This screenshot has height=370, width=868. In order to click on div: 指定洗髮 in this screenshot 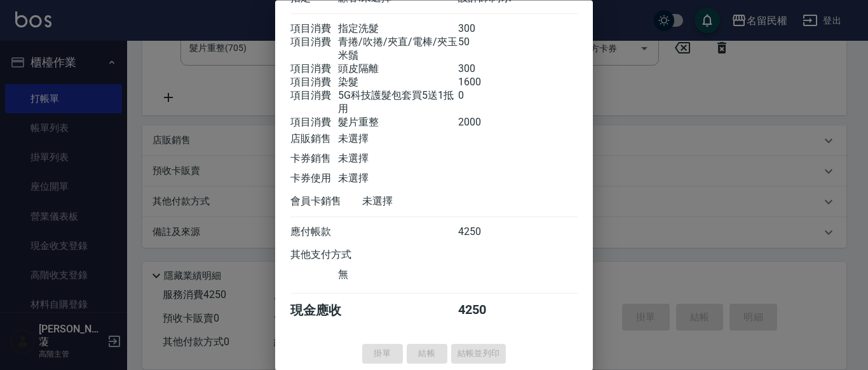, I will do `click(398, 29)`.